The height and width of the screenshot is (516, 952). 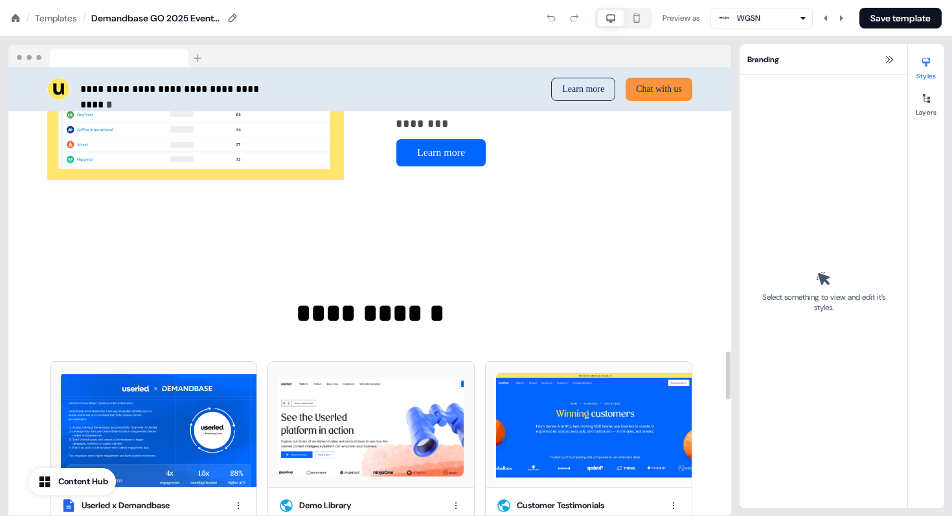 What do you see at coordinates (126, 506) in the screenshot?
I see `div: Userled x Demandbase` at bounding box center [126, 506].